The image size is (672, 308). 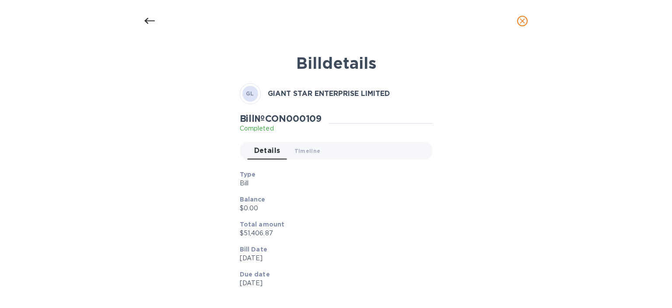 I want to click on p: $0.00, so click(x=333, y=208).